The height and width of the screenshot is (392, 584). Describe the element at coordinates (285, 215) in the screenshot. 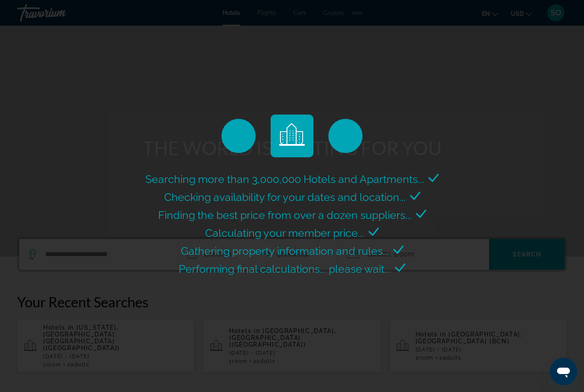

I see `span: Finding the best price from over a dozen suppliers...` at that location.